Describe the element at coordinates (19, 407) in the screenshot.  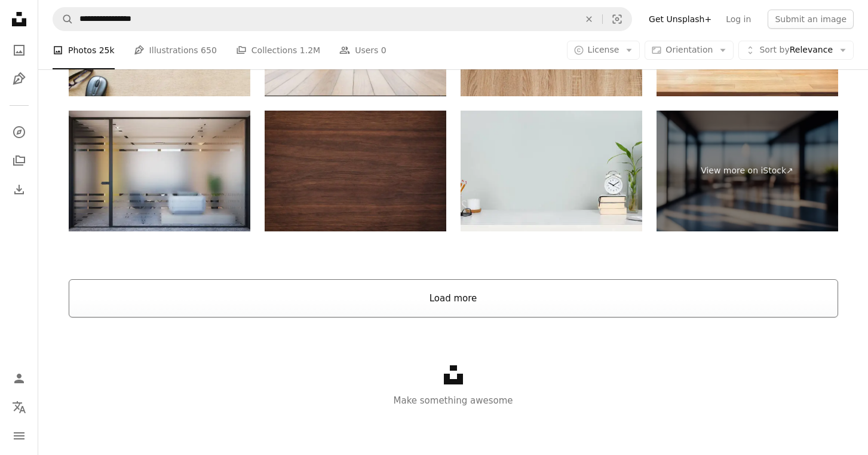
I see `button: Language` at that location.